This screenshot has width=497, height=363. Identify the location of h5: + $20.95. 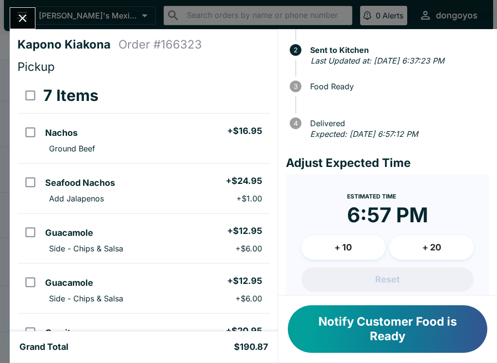
(244, 331).